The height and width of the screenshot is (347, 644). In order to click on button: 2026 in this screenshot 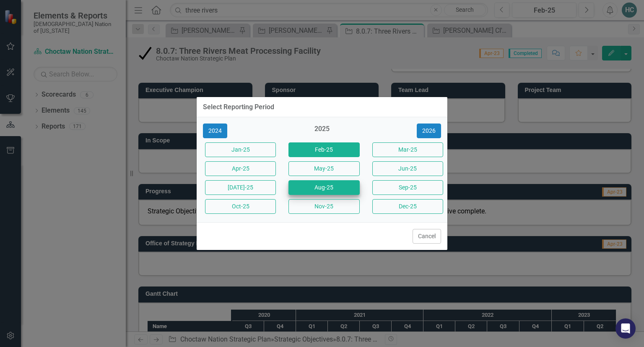, I will do `click(429, 130)`.